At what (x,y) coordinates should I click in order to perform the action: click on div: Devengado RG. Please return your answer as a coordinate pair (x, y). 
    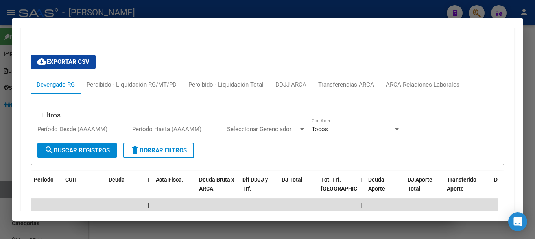
    Looking at the image, I should click on (55, 85).